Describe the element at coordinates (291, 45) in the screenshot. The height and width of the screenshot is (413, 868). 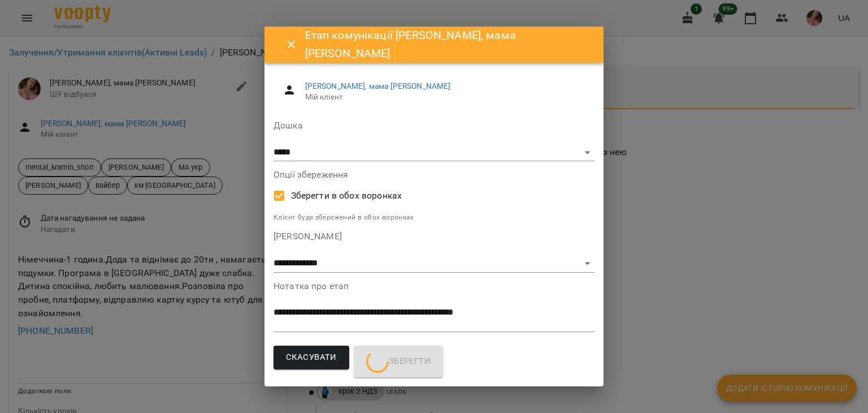
I see `button: Close` at that location.